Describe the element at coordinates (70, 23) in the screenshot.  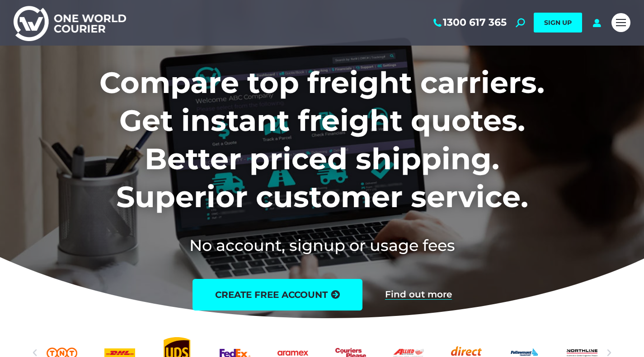
I see `img: One World Courier` at that location.